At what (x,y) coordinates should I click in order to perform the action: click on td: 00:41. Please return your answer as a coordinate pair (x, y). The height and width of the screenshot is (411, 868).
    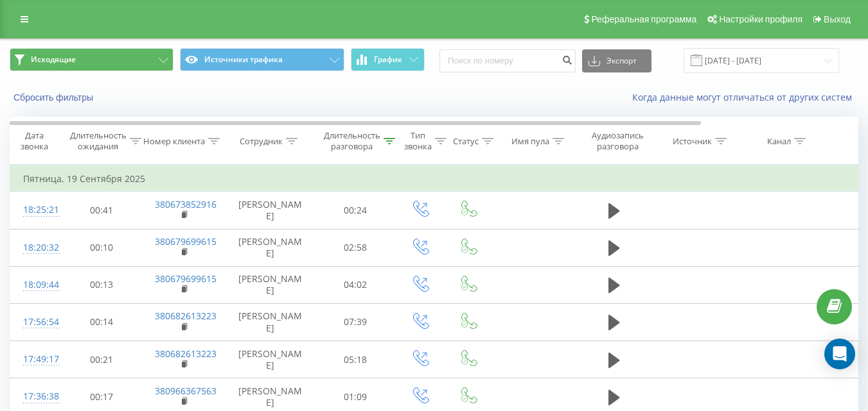
    Looking at the image, I should click on (102, 211).